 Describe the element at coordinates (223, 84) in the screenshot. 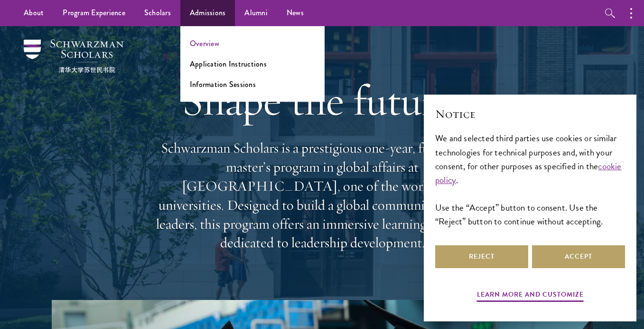

I see `a: Information Sessions` at that location.